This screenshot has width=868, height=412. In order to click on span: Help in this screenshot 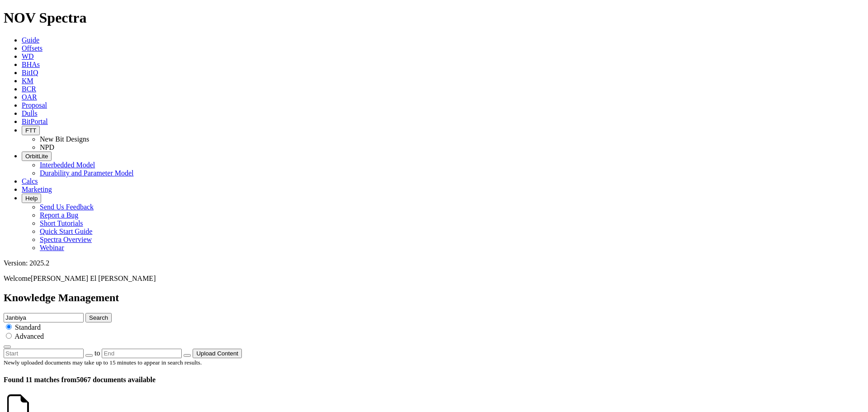, I will do `click(31, 198)`.